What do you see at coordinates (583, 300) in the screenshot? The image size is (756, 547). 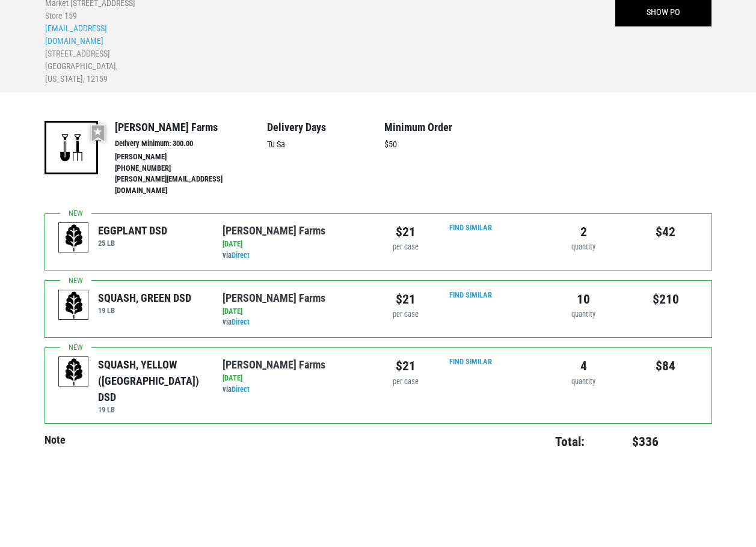 I see `div: 10` at bounding box center [583, 300].